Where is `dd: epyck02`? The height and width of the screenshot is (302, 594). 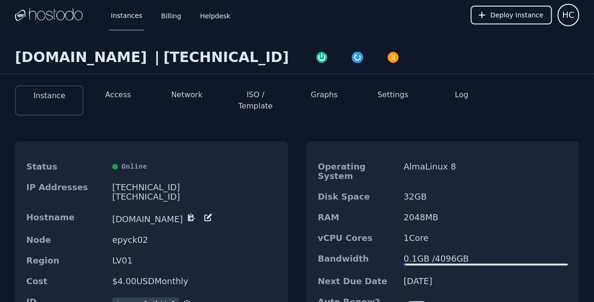 dd: epyck02 is located at coordinates (194, 240).